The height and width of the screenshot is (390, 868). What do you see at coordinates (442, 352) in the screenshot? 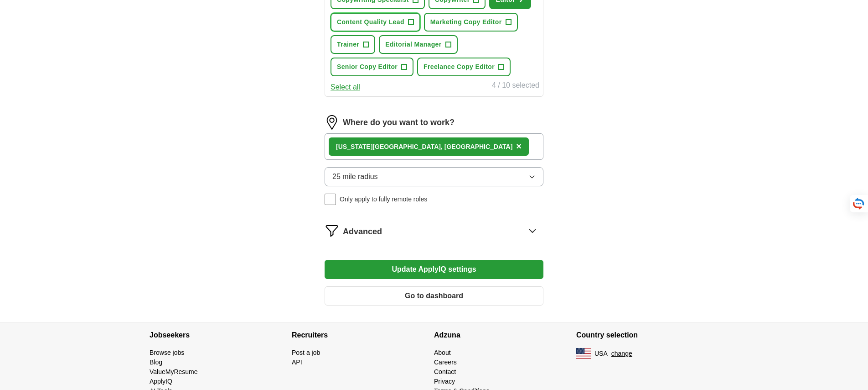
I see `a: About` at bounding box center [442, 352].